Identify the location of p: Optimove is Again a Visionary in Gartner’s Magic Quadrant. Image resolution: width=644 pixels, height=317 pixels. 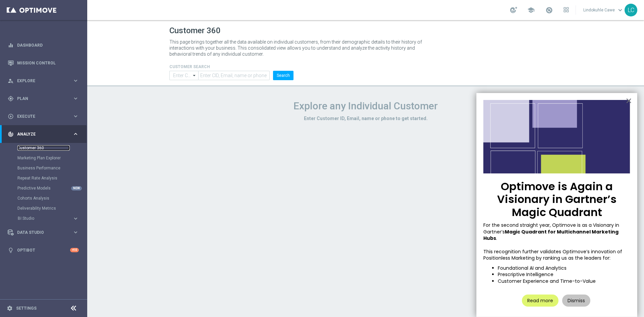
(557, 199).